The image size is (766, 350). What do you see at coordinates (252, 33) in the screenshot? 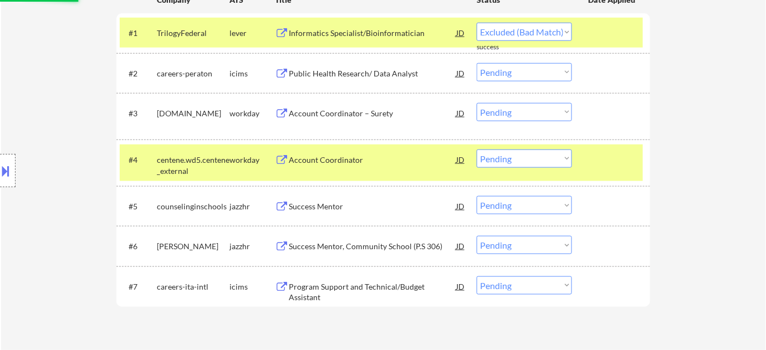
I see `div: lever` at bounding box center [252, 33].